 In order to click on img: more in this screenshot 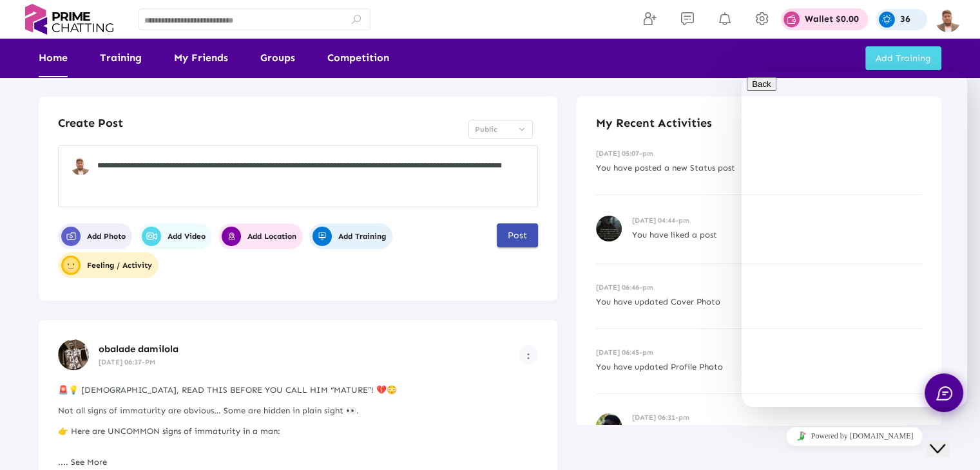, I will do `click(528, 356)`.